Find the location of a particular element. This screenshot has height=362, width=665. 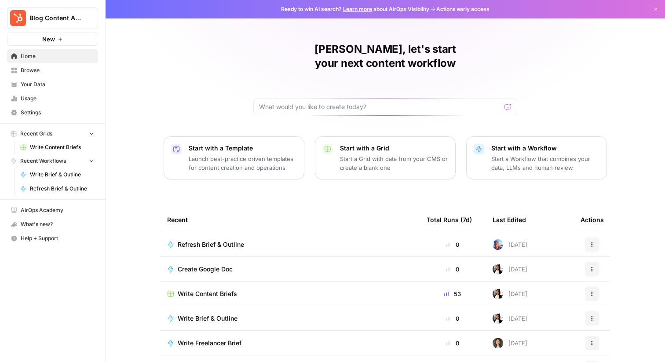

a: Create Google Doc is located at coordinates (290, 269).